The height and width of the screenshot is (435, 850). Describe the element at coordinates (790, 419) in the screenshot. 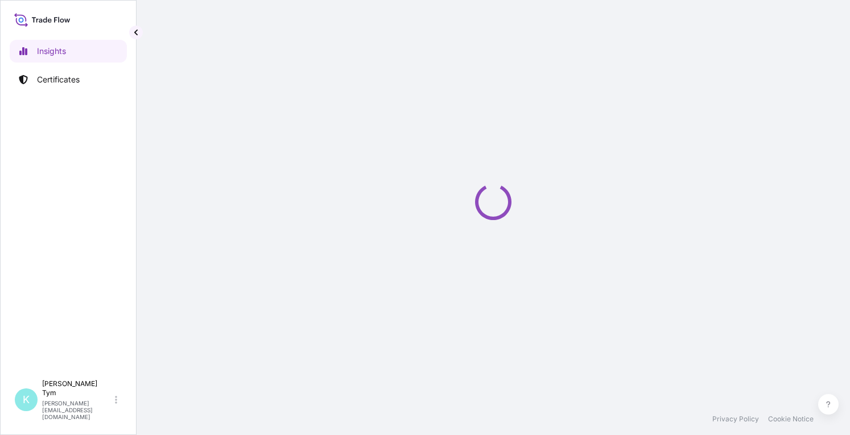

I see `a: Cookie Notice` at that location.